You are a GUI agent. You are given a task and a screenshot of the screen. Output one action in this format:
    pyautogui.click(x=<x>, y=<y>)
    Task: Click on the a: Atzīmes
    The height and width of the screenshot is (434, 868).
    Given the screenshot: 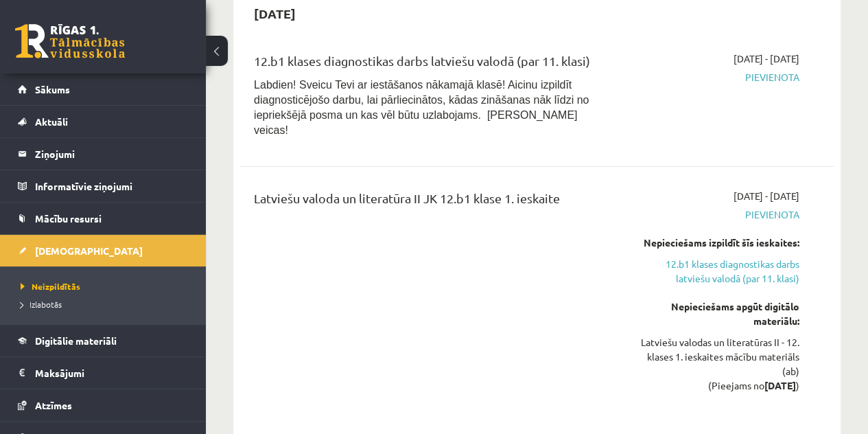 What is the action you would take?
    pyautogui.click(x=103, y=406)
    